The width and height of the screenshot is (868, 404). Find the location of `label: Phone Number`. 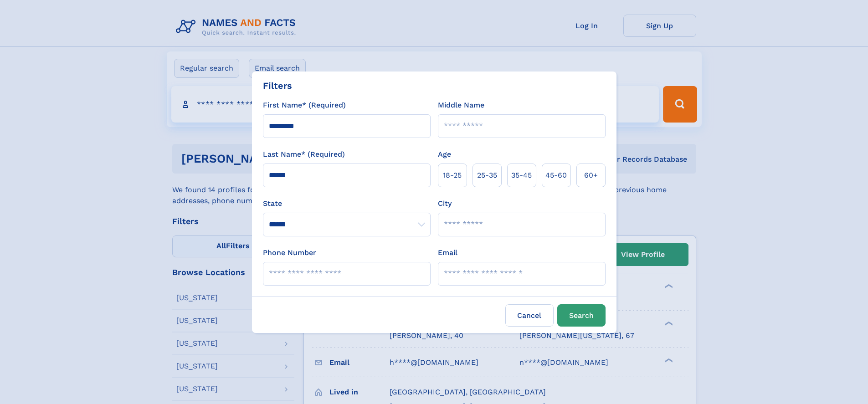

label: Phone Number is located at coordinates (290, 253).